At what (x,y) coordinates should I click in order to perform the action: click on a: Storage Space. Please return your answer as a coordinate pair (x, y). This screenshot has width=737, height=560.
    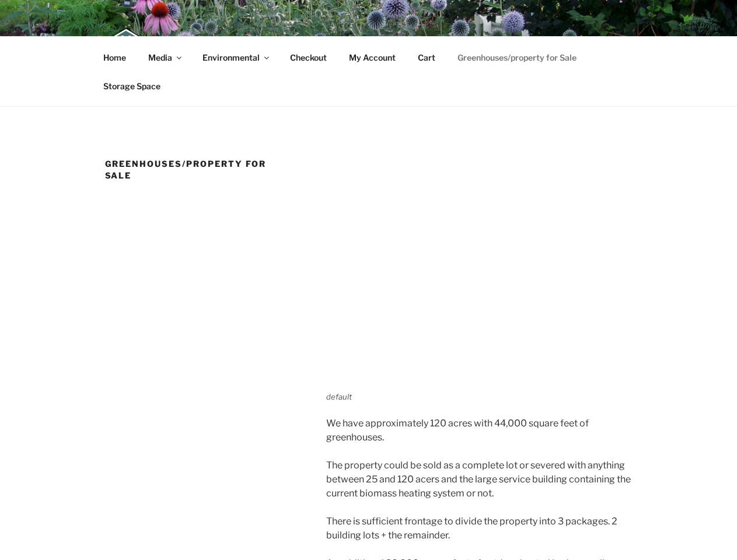
    Looking at the image, I should click on (132, 86).